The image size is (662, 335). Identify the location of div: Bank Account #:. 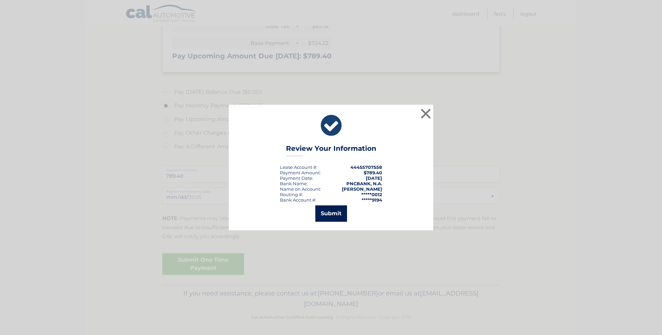
(298, 200).